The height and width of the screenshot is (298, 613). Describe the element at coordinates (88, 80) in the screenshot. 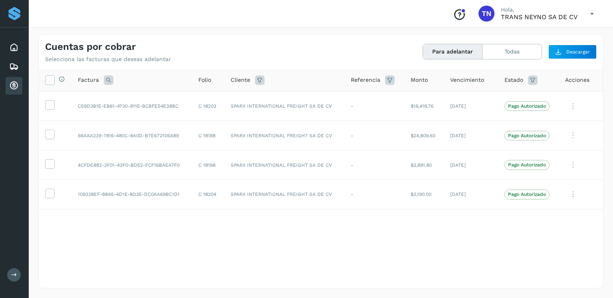

I see `span: Factura` at that location.